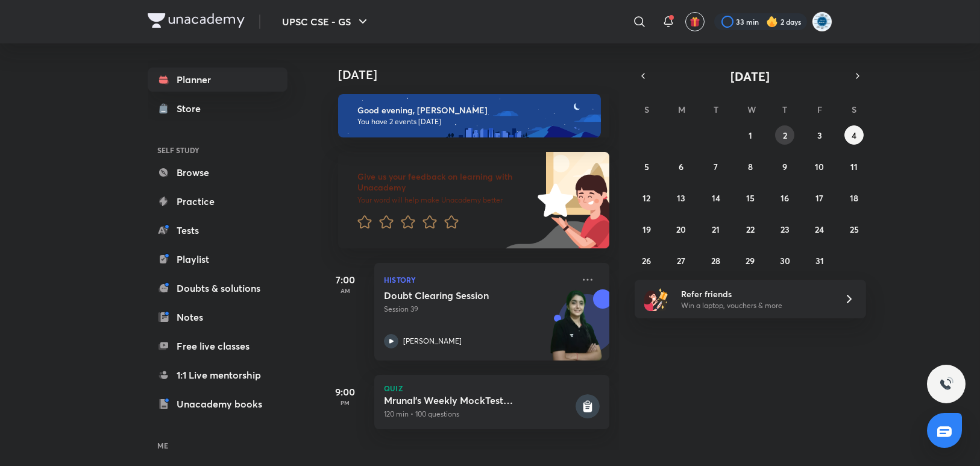  What do you see at coordinates (646, 198) in the screenshot?
I see `abbr: October 12, 2025` at bounding box center [646, 198].